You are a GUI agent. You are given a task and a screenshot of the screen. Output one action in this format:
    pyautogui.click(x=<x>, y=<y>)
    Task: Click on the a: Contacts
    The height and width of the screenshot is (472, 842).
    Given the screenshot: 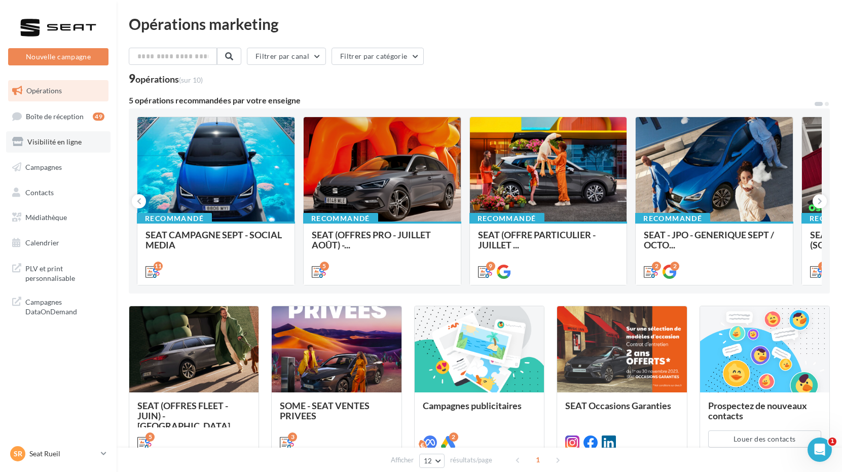 What is the action you would take?
    pyautogui.click(x=58, y=193)
    